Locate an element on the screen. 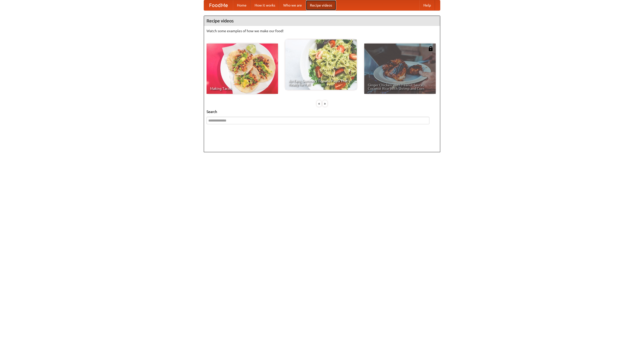  h4: Recipe videos is located at coordinates (322, 21).